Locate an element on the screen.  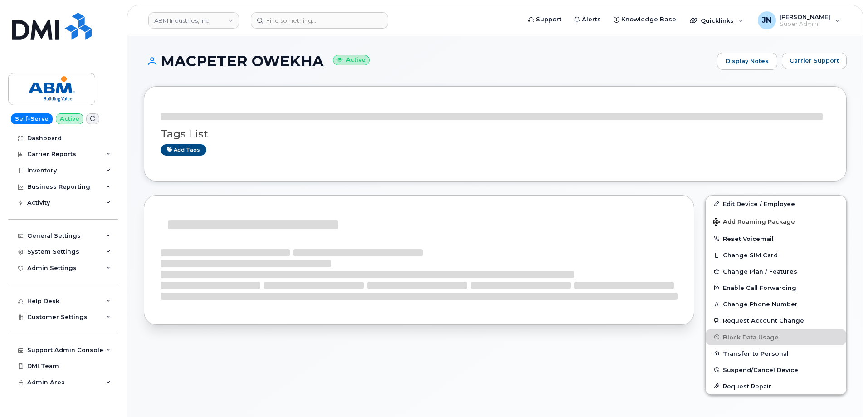
button: Add Roaming Package is located at coordinates (776, 221).